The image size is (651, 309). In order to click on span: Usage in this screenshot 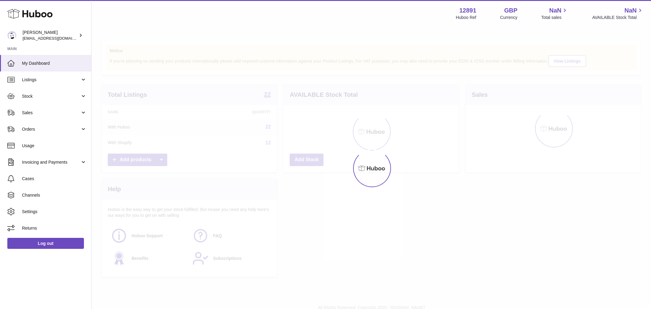, I will do `click(54, 145)`.